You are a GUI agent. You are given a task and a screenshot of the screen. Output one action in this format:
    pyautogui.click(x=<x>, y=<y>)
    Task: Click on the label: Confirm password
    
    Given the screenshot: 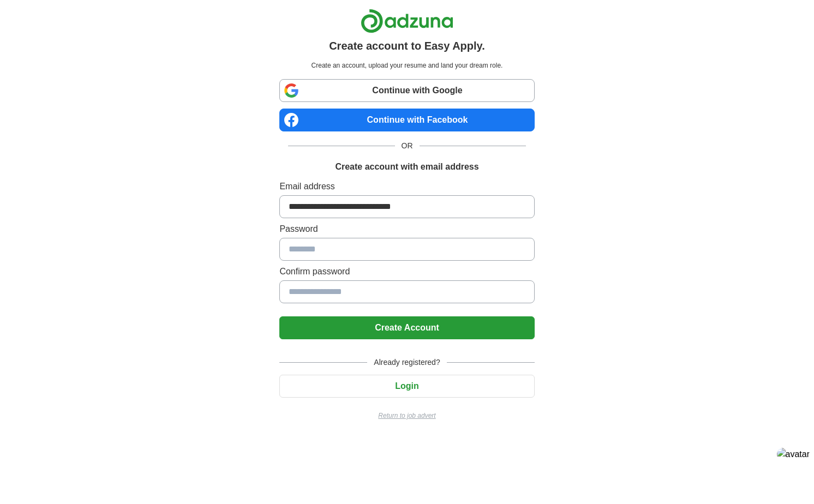 What is the action you would take?
    pyautogui.click(x=407, y=271)
    